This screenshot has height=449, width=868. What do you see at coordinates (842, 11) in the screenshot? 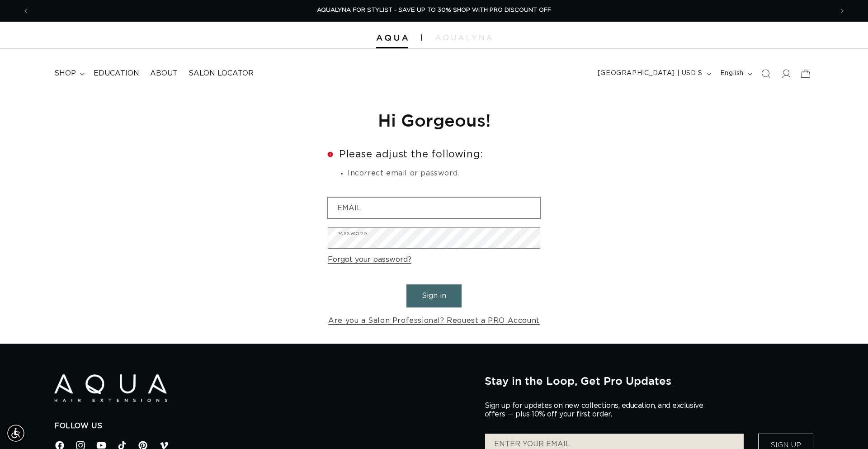
I see `button: Next announcement` at bounding box center [842, 11].